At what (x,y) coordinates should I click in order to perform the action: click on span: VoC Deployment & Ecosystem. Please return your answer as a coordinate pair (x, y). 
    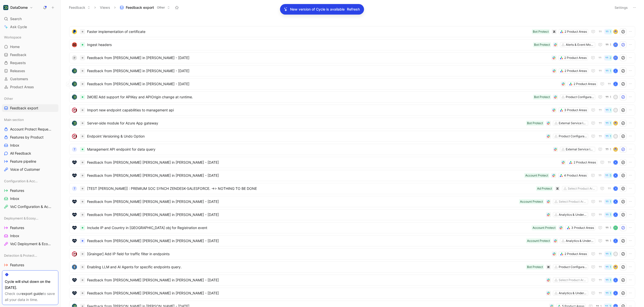
    Looking at the image, I should click on (31, 244).